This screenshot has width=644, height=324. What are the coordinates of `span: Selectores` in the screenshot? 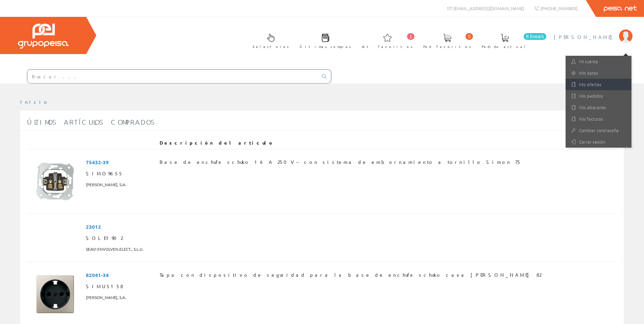 It's located at (270, 47).